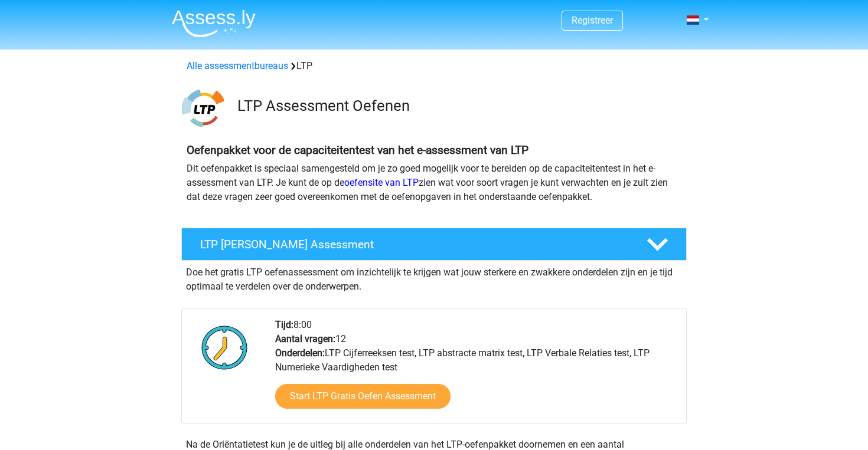 The height and width of the screenshot is (450, 868). I want to click on p: Dit oefenpakket is speciaal samengesteld om je zo goed mogelijk voor te bereiden op de capaciteit..., so click(434, 183).